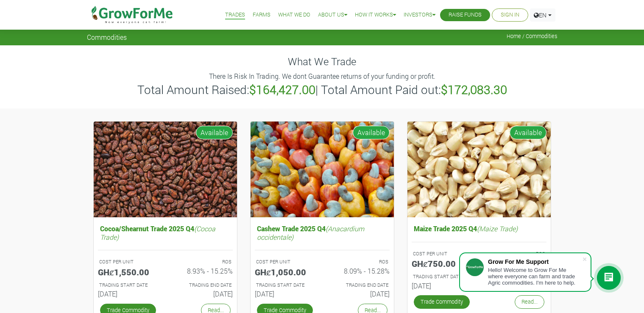 This screenshot has width=644, height=313. Describe the element at coordinates (535, 262) in the screenshot. I see `div: Grow For Me Support` at that location.